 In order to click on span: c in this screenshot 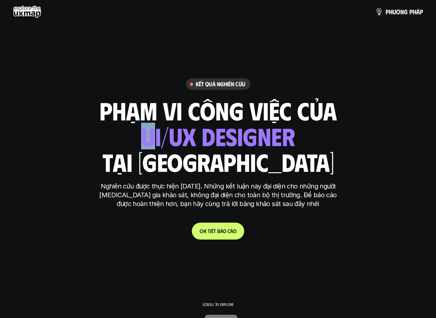, I will do `click(229, 231)`.